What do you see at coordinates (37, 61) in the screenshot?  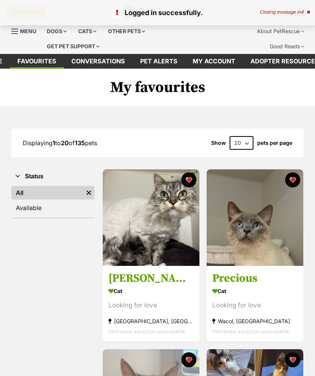 I see `a: Favourites` at bounding box center [37, 61].